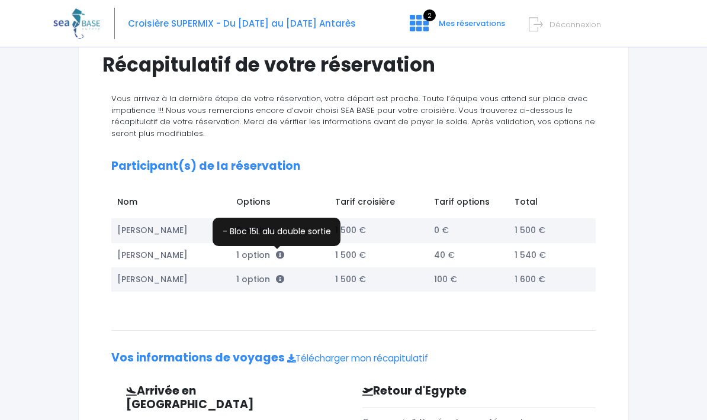 The height and width of the screenshot is (420, 707). I want to click on td: Total, so click(546, 204).